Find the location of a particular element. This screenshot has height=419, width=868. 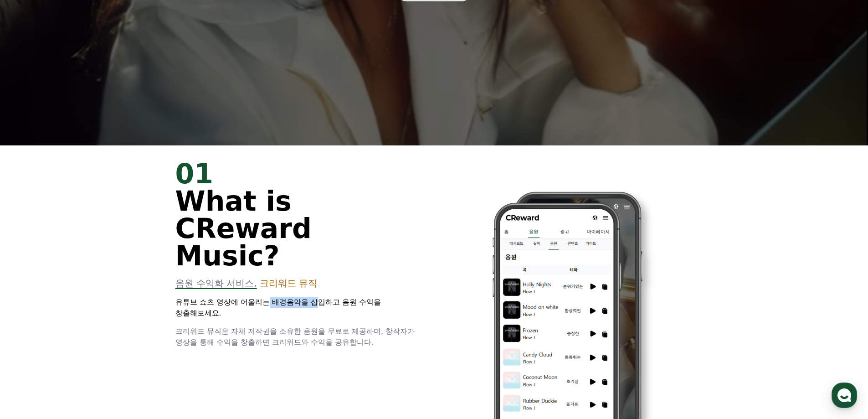

span: 크리워드 뮤직 is located at coordinates (289, 283).